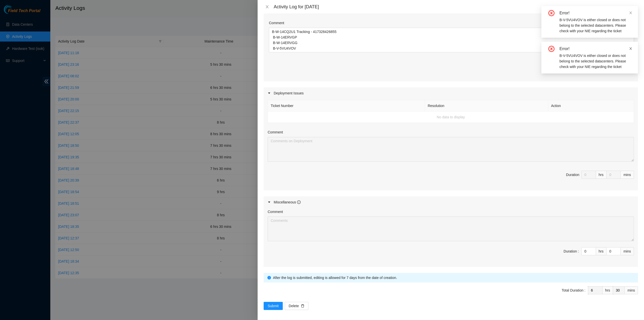  I want to click on span: delete, so click(302, 306).